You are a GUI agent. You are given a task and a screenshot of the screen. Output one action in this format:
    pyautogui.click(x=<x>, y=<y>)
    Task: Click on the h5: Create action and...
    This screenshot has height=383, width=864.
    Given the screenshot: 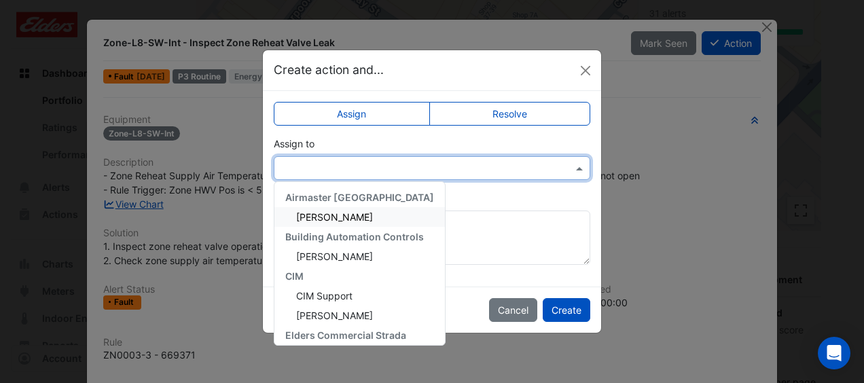 What is the action you would take?
    pyautogui.click(x=329, y=70)
    